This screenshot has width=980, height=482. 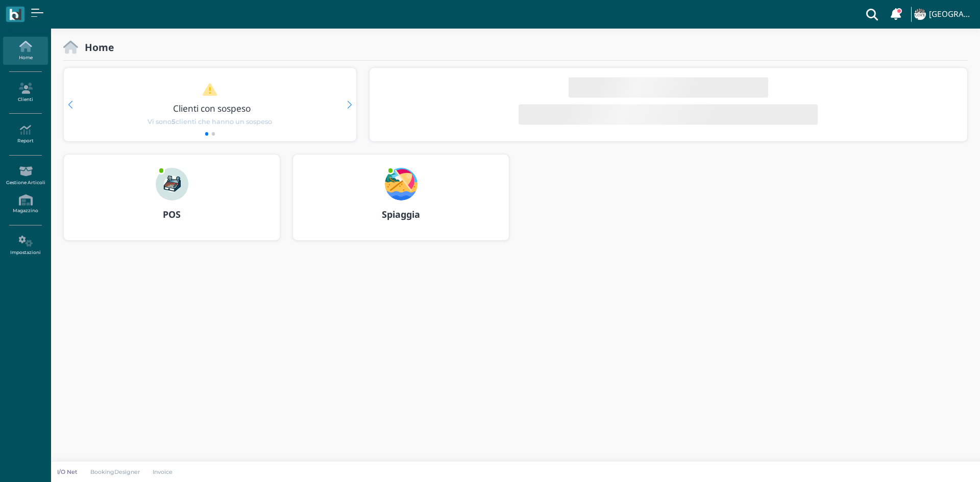 What do you see at coordinates (69, 104) in the screenshot?
I see `div: Previous slide` at bounding box center [69, 104].